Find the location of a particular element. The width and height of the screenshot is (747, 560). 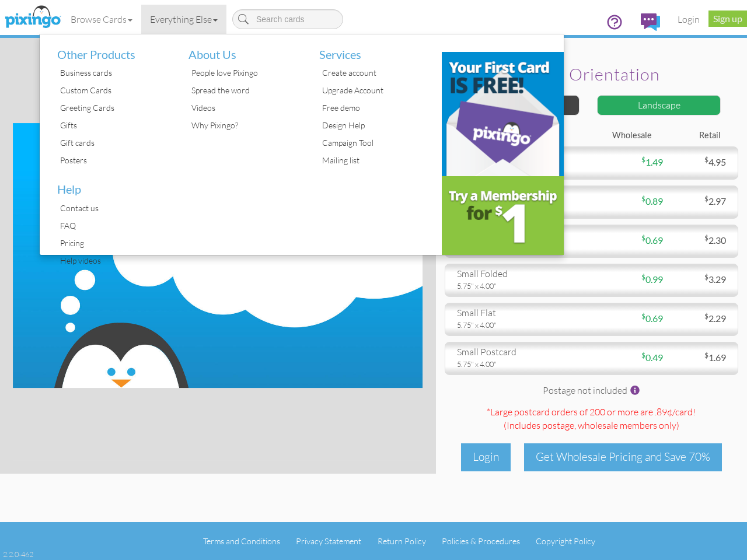

div: People love Pixingo is located at coordinates (245, 73).